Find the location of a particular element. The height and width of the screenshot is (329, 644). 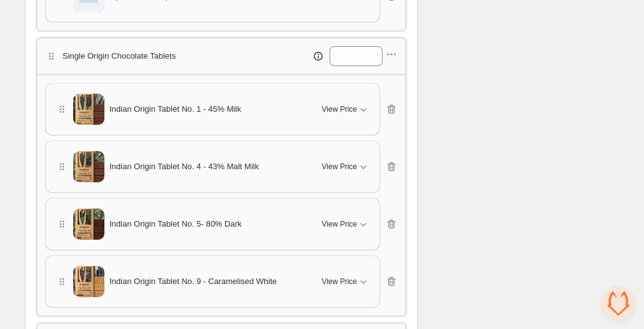

div: Open chat is located at coordinates (618, 304).